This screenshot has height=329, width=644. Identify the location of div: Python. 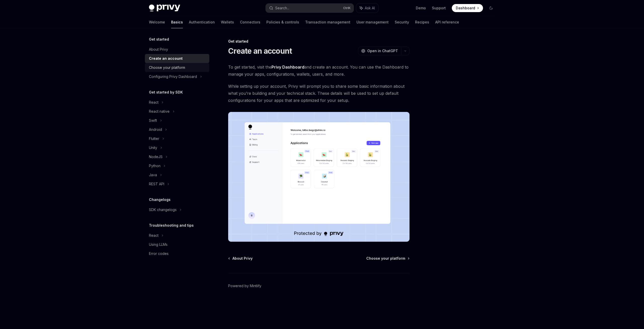
(155, 166).